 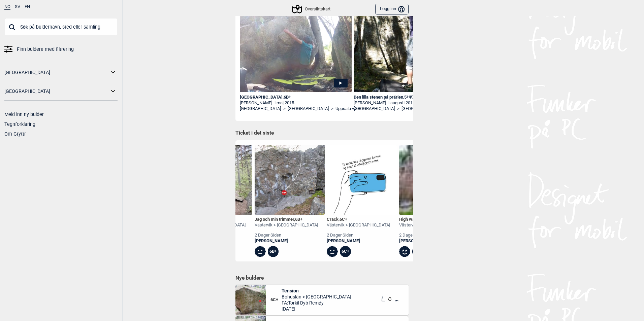 What do you see at coordinates (409, 97) in the screenshot?
I see `div: Den lilla stenen på prärien , 5+ 7A` at bounding box center [409, 97].